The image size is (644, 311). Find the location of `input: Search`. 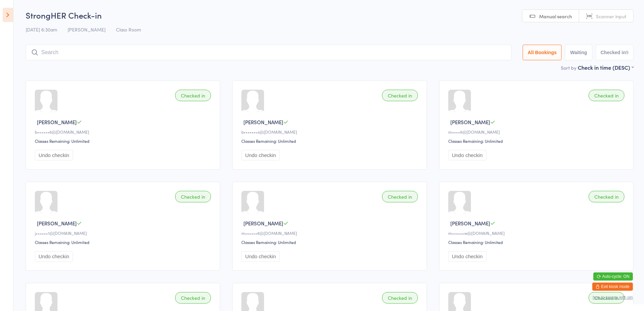

input: Search is located at coordinates (268, 52).